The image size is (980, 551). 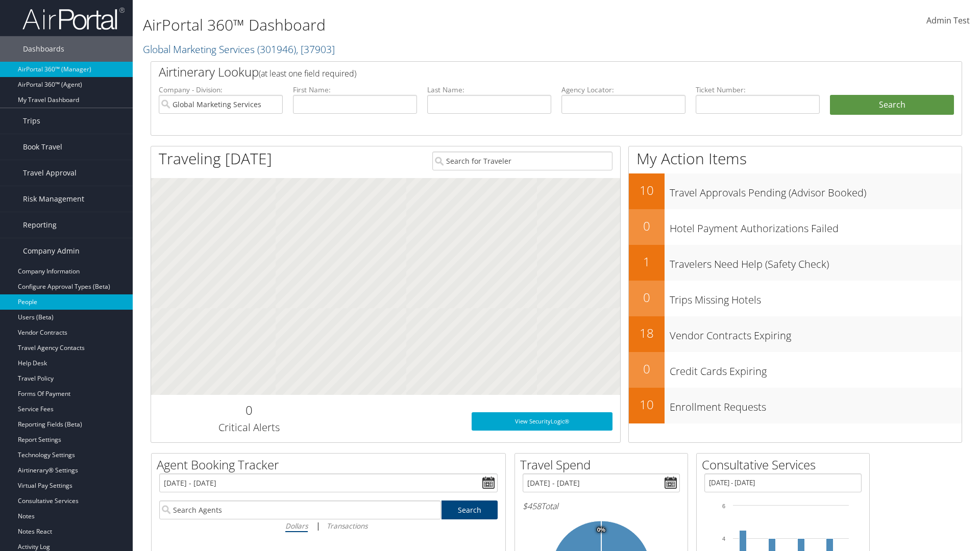 What do you see at coordinates (795, 334) in the screenshot?
I see `a: 18Vendor Contracts Expiring` at bounding box center [795, 334].